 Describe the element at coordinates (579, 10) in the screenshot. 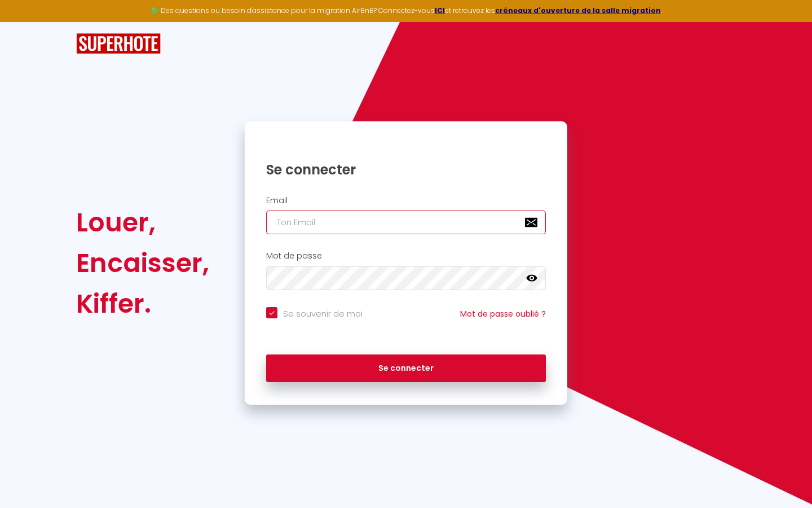

I see `strong: créneaux d'ouverture de la salle migration` at that location.